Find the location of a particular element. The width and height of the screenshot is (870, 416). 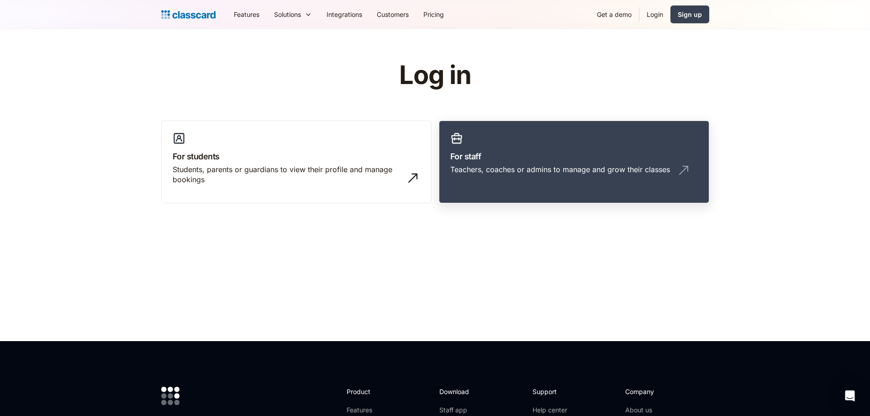

a: Staff app is located at coordinates (458, 410).